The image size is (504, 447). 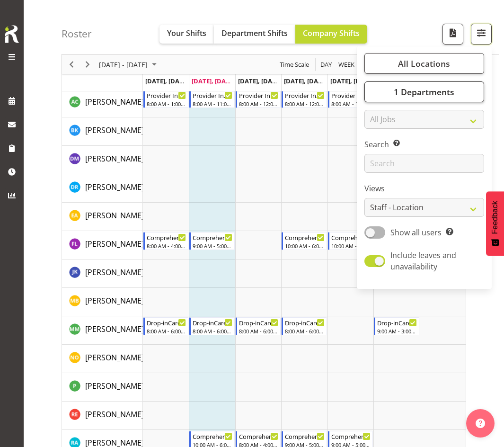 What do you see at coordinates (102, 331) in the screenshot?
I see `td: Matthew Mckenzie resource` at bounding box center [102, 331].